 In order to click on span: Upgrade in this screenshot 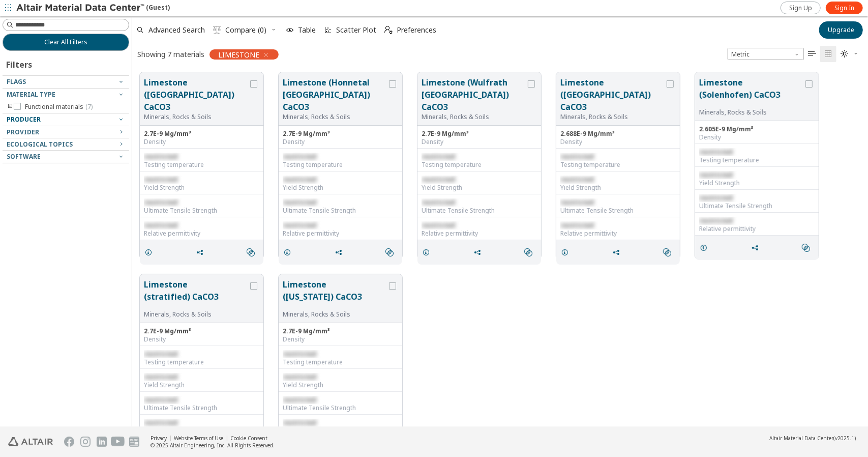, I will do `click(842, 30)`.